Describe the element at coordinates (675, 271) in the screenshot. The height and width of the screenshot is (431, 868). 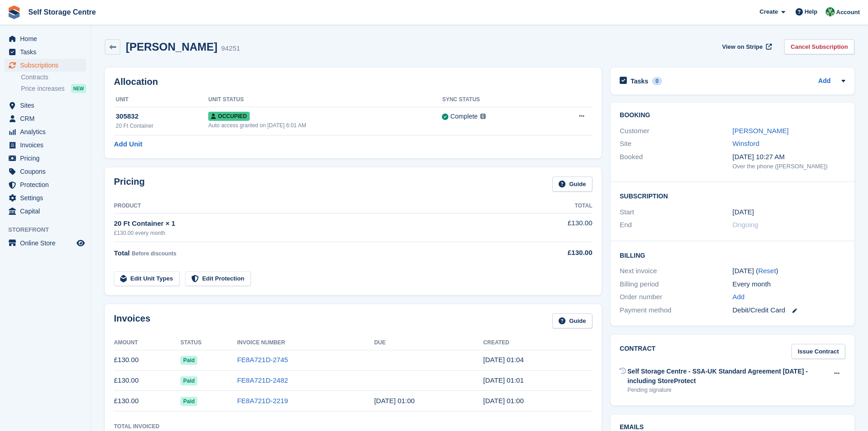
I see `div: Next invoice` at that location.